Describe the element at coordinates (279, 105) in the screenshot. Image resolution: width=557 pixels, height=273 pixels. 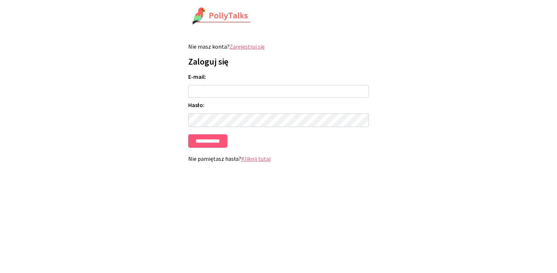
I see `label: Hasło:` at that location.